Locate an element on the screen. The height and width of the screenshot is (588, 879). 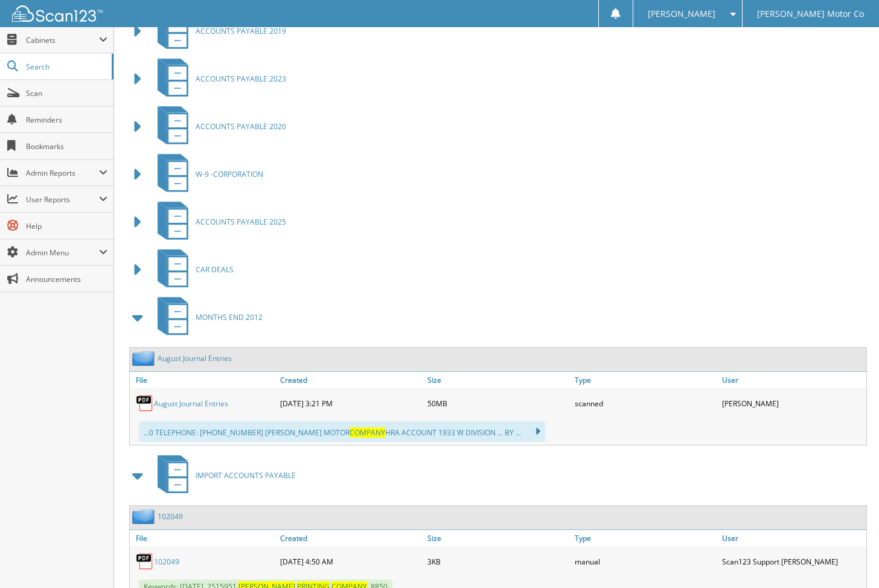
span: Announcements is located at coordinates (67, 279).